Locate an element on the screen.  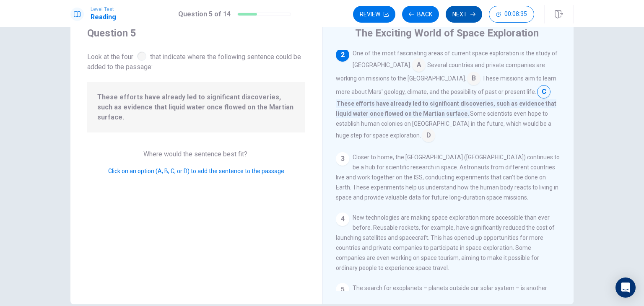
span: Level Test is located at coordinates (103, 9).